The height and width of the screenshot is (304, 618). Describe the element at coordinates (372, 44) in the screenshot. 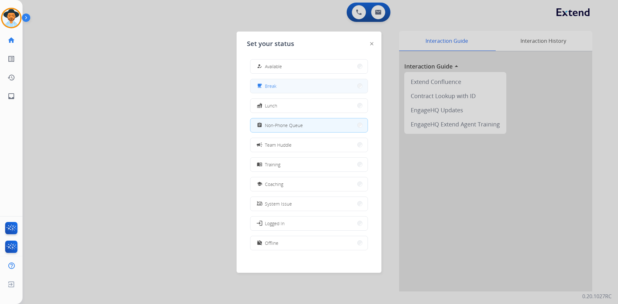

I see `img: close-button` at that location.